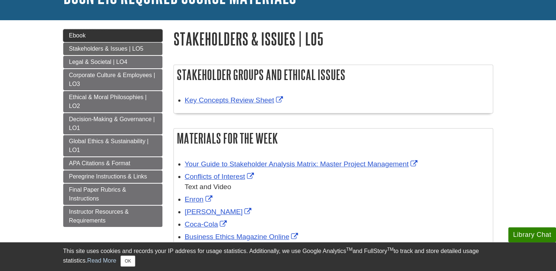 This screenshot has height=271, width=556. What do you see at coordinates (101, 261) in the screenshot?
I see `a: Read More` at bounding box center [101, 261].